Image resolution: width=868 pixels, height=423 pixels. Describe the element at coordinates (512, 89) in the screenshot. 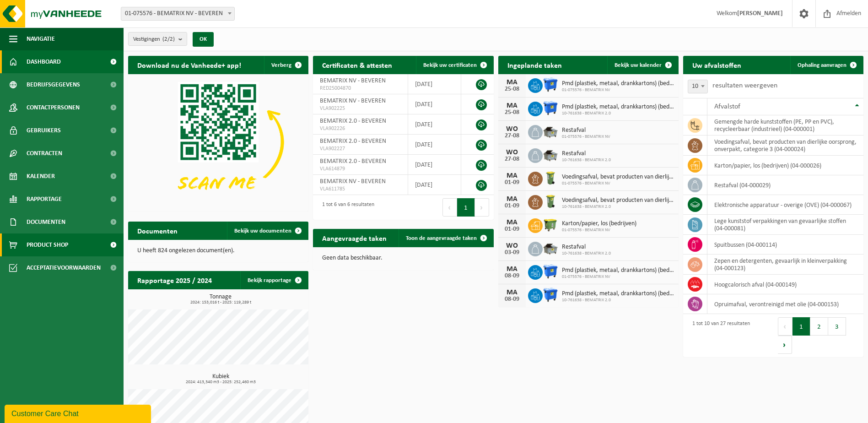

I see `div: 25-08` at that location.